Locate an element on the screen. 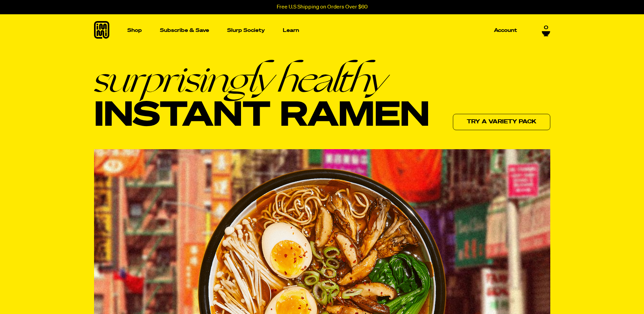 This screenshot has width=644, height=314. p: Slurp Society is located at coordinates (246, 30).